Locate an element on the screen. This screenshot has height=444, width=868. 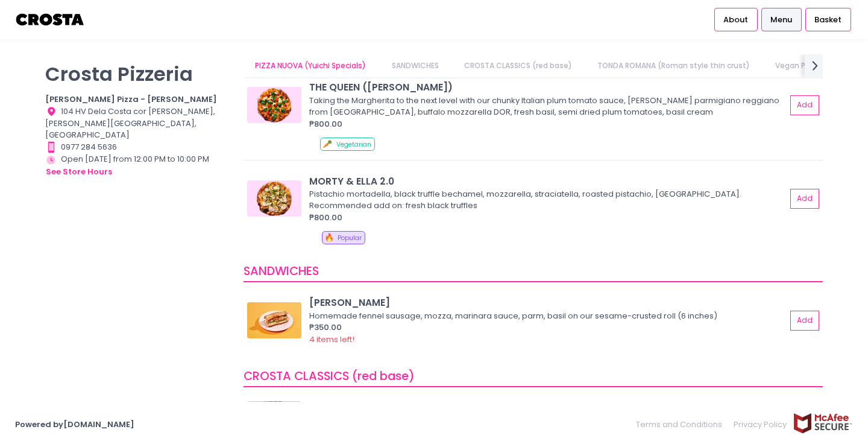
img: Basic Betch is located at coordinates (274, 419).